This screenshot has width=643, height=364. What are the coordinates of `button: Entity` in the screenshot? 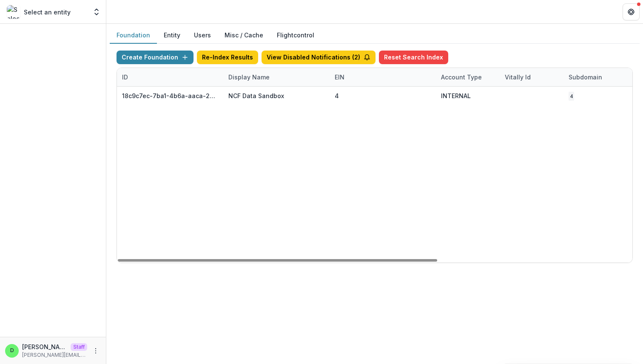 It's located at (171, 35).